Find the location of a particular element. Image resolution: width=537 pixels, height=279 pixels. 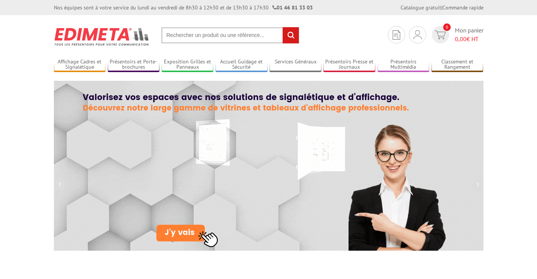

a: Catalogue gratuit is located at coordinates (421, 8).